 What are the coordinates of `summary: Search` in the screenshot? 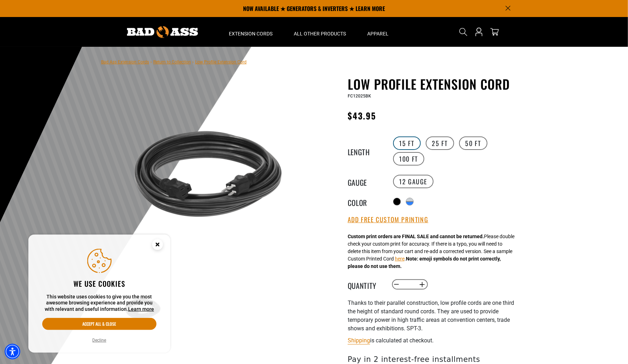 It's located at (464, 32).